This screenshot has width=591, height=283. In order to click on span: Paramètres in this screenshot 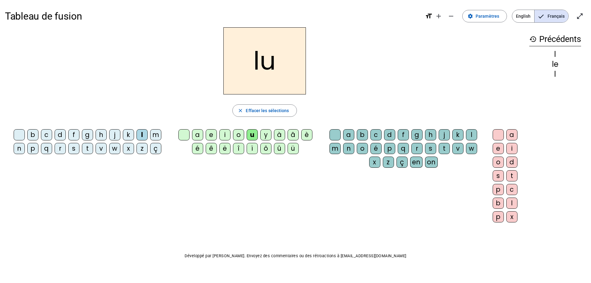, I will do `click(488, 16)`.